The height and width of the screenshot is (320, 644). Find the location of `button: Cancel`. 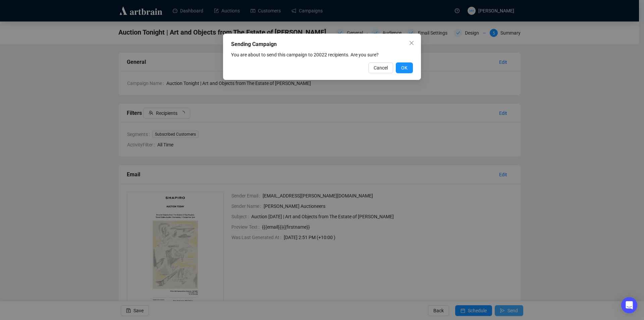

button: Cancel is located at coordinates (381, 68).